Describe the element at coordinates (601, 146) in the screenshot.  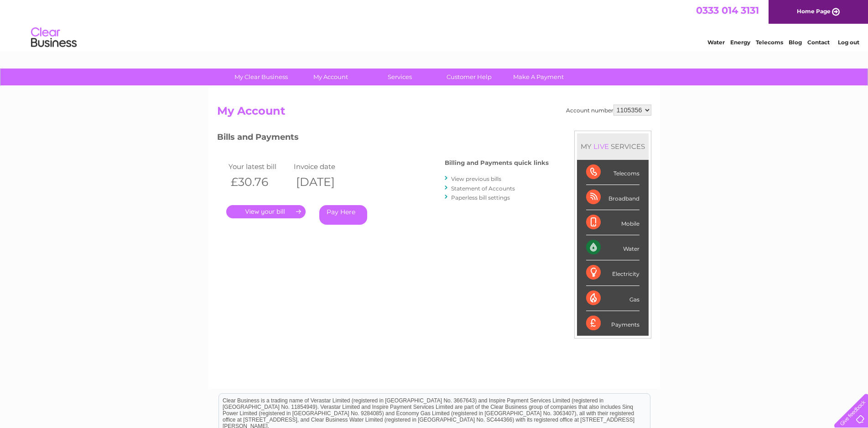
I see `div: LIVE` at that location.